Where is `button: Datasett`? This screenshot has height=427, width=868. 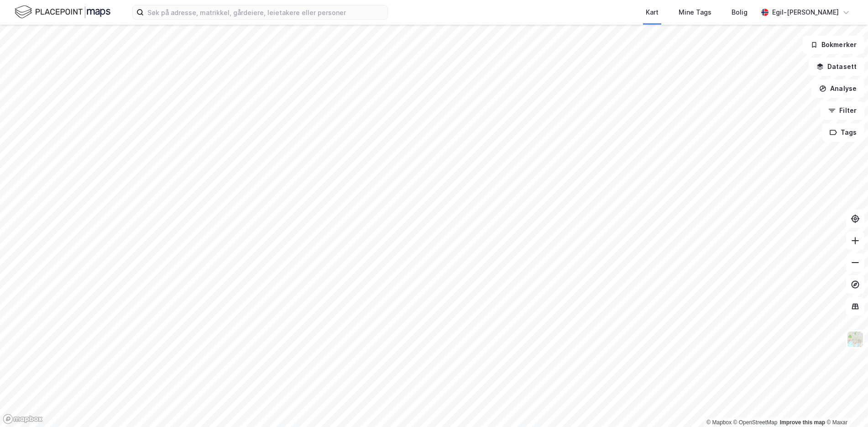 button: Datasett is located at coordinates (837, 67).